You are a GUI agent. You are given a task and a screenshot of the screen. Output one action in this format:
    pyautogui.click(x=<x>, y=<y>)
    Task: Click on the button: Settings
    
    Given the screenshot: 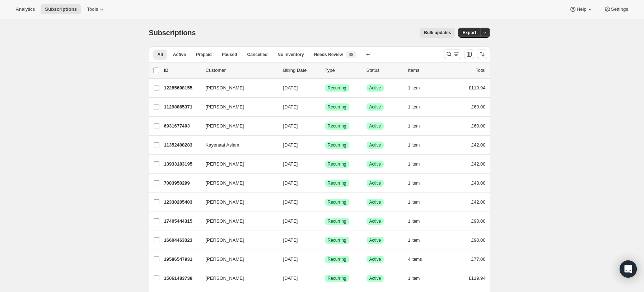 What is the action you would take?
    pyautogui.click(x=616, y=9)
    